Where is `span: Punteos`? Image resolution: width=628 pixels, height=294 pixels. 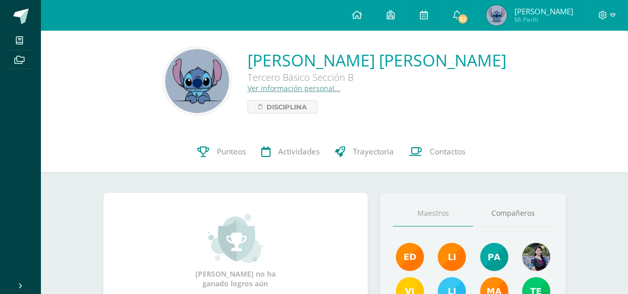
span: Punteos is located at coordinates (231, 151).